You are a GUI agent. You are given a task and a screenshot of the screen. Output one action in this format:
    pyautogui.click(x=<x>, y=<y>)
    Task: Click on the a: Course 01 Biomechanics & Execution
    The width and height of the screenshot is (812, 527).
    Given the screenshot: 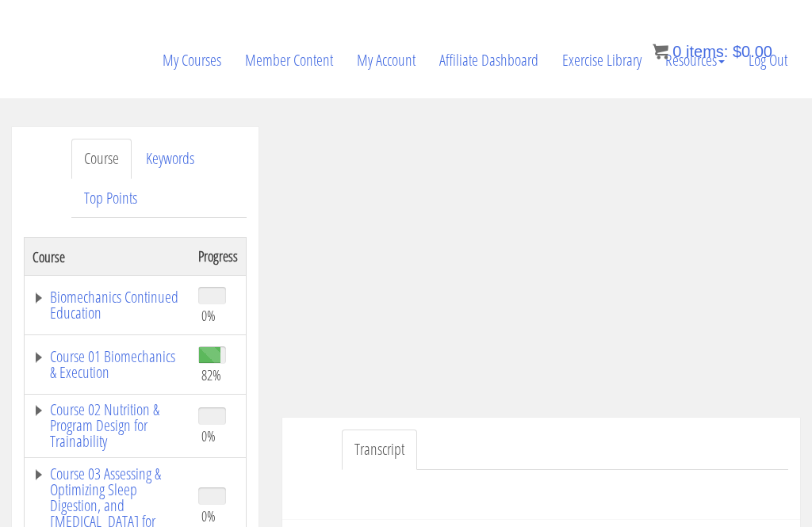 What is the action you would take?
    pyautogui.click(x=107, y=364)
    